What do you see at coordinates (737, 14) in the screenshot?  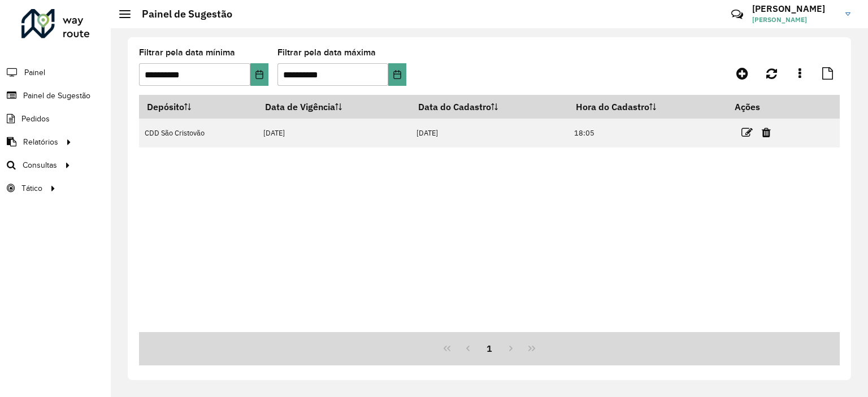 I see `a: Contato Rápido` at bounding box center [737, 14].